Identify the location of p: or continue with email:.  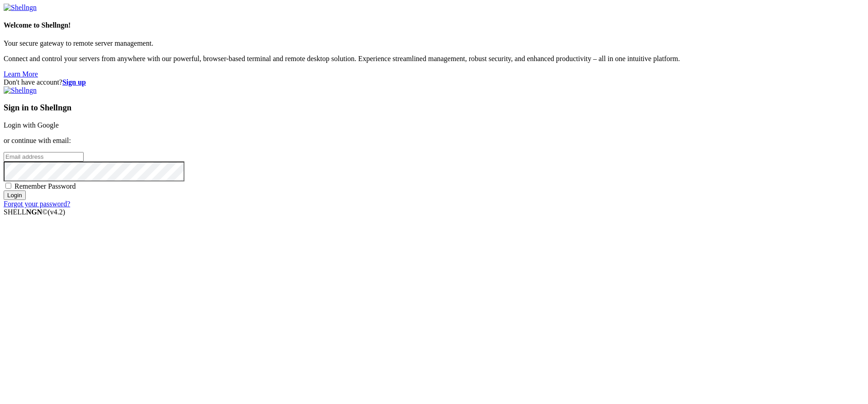
(434, 141).